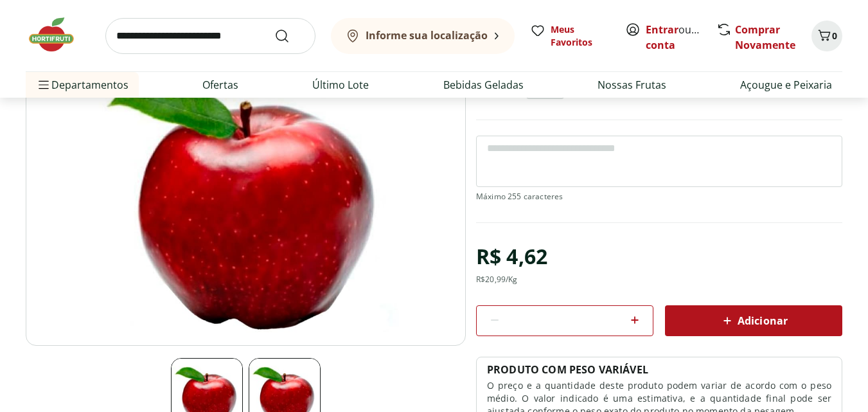 This screenshot has width=868, height=412. I want to click on a: Criar conta, so click(681, 37).